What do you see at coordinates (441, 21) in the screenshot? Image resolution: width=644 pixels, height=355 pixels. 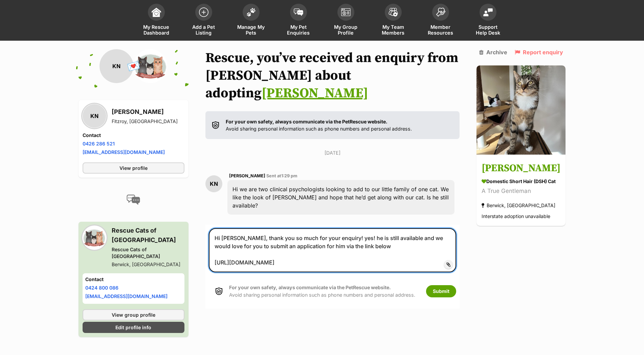 I see `a: Member Resources` at bounding box center [441, 21].